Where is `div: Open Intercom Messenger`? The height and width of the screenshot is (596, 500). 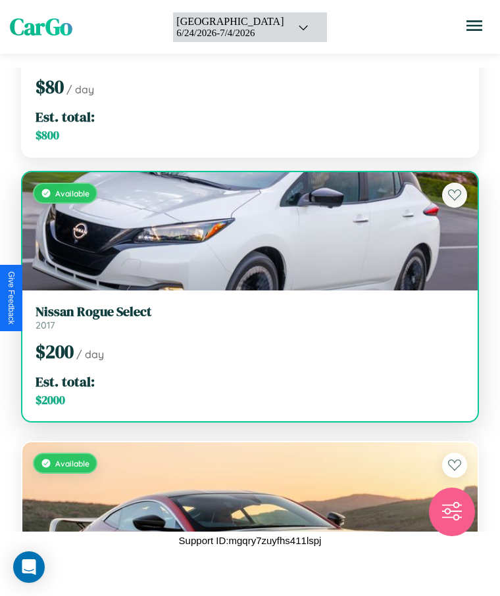
div: Open Intercom Messenger is located at coordinates (29, 567).